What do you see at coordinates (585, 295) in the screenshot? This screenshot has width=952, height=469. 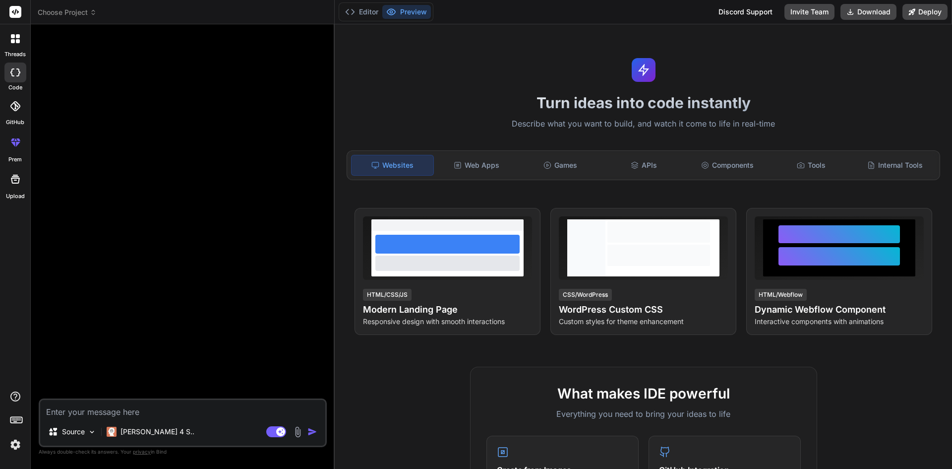 I see `div: CSS/WordPress` at bounding box center [585, 295].